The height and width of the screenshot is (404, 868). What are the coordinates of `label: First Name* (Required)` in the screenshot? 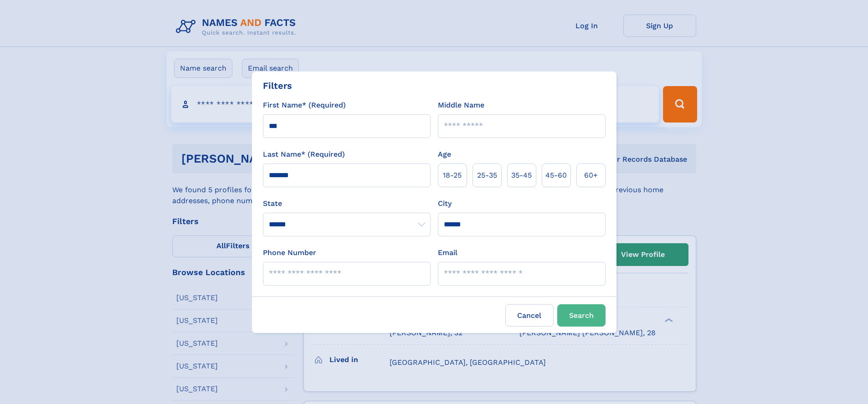 It's located at (304, 105).